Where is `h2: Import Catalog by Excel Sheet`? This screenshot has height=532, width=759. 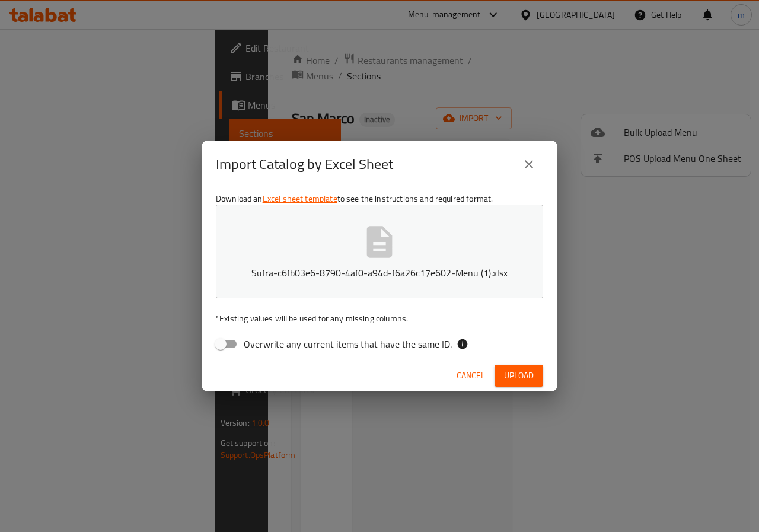 h2: Import Catalog by Excel Sheet is located at coordinates (304, 164).